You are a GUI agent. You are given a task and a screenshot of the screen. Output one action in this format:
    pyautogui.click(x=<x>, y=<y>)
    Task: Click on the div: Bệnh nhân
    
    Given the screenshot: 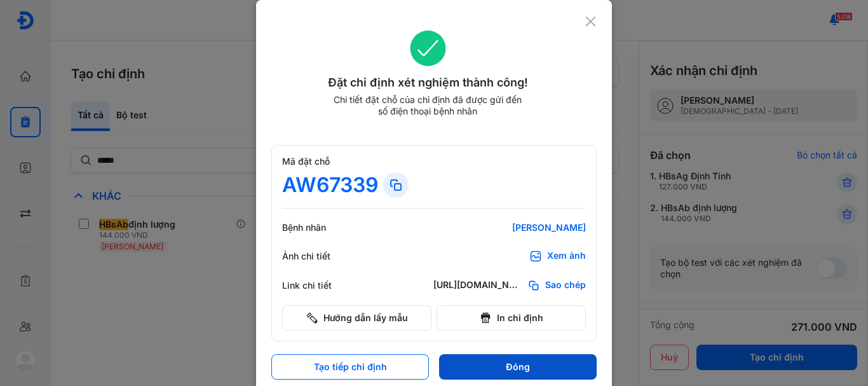 What is the action you would take?
    pyautogui.click(x=320, y=228)
    